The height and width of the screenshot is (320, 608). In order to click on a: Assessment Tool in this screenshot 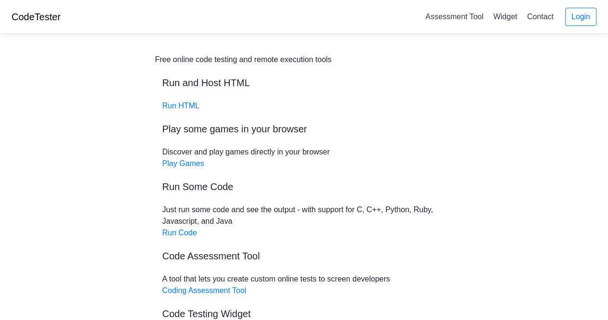, I will do `click(454, 16)`.